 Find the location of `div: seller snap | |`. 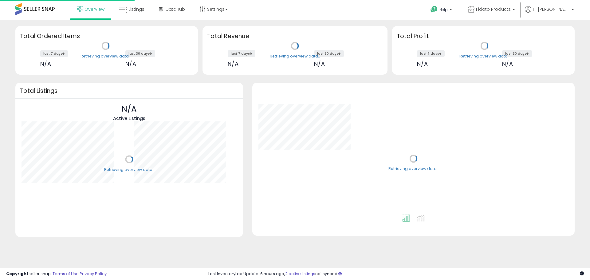

div: seller snap | | is located at coordinates (56, 274).